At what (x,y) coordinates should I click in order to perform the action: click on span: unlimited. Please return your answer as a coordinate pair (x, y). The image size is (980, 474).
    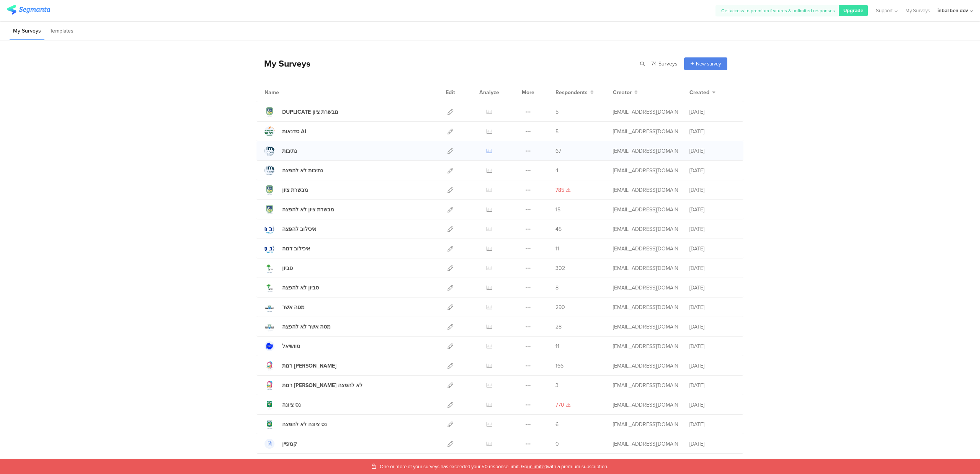
    Looking at the image, I should click on (537, 466).